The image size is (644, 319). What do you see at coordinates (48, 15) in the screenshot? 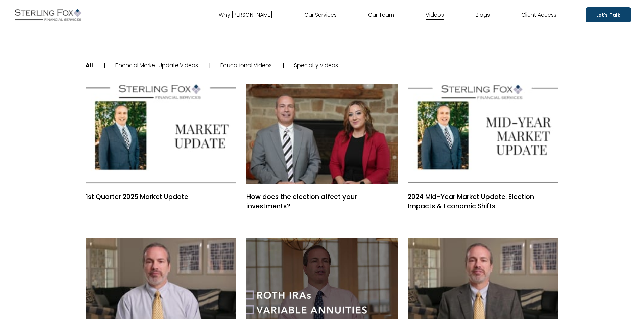
I see `img: Sterling Fox Financial Services` at bounding box center [48, 15].